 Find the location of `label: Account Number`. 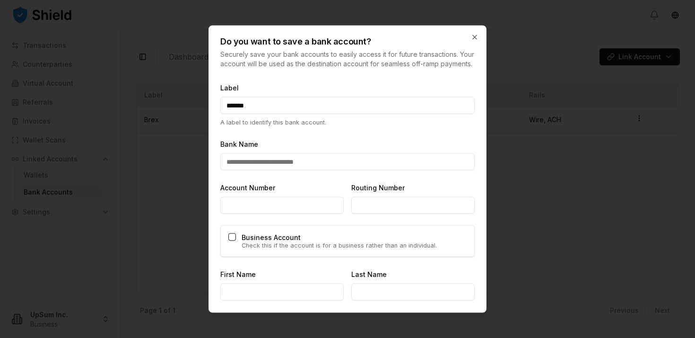

label: Account Number is located at coordinates (248, 187).